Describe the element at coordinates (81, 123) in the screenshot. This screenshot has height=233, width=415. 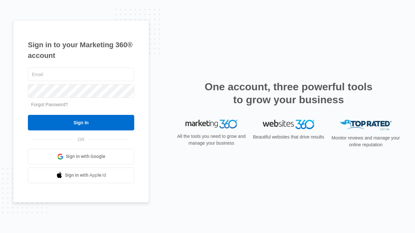
I see `input: Sign In` at that location.